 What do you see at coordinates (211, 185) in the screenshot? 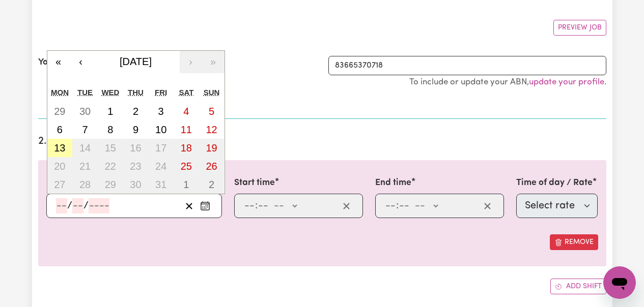
I see `abbr: 2 November 2025` at bounding box center [211, 185].